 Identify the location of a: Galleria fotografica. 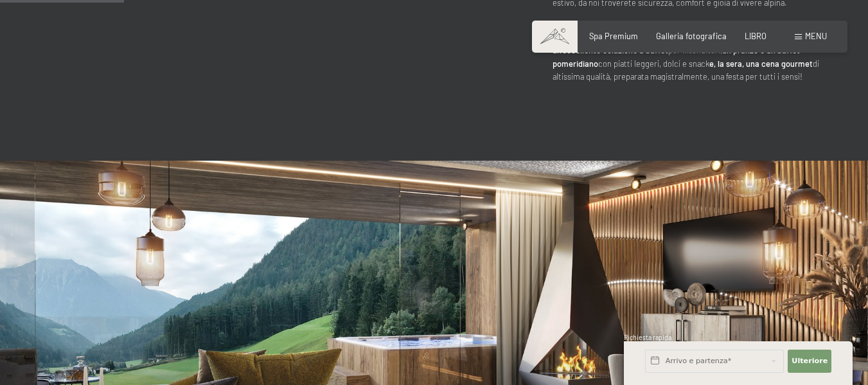
(691, 36).